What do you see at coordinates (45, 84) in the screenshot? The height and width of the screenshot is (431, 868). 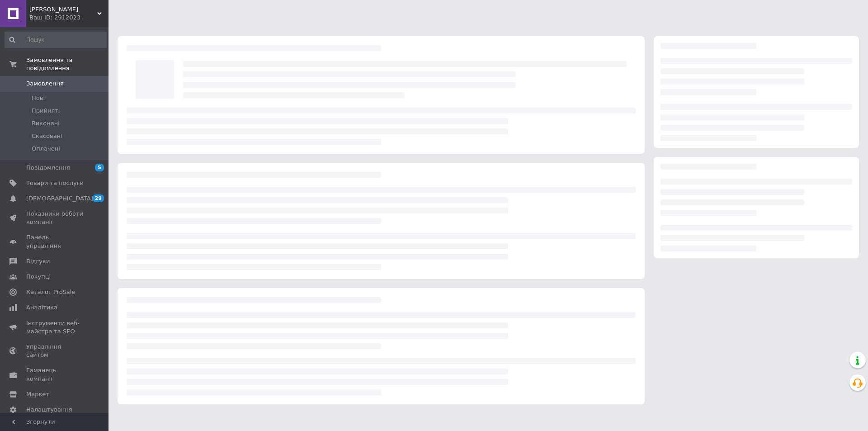 I see `span: Замовлення` at bounding box center [45, 84].